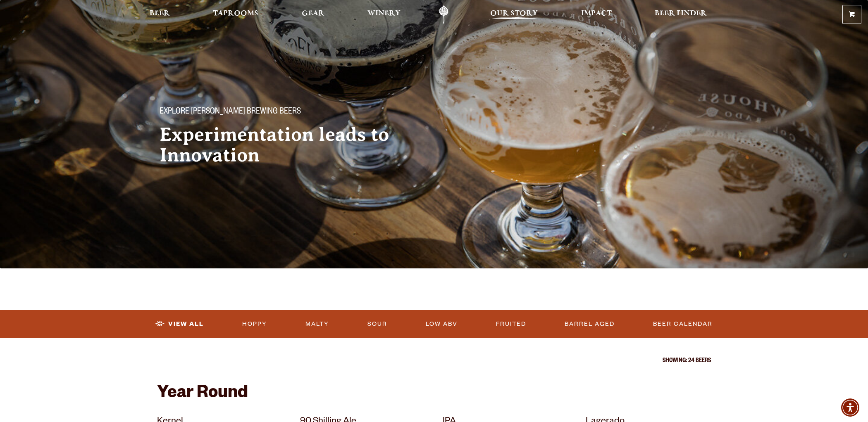  What do you see at coordinates (443, 15) in the screenshot?
I see `a: Odell Home` at bounding box center [443, 15].